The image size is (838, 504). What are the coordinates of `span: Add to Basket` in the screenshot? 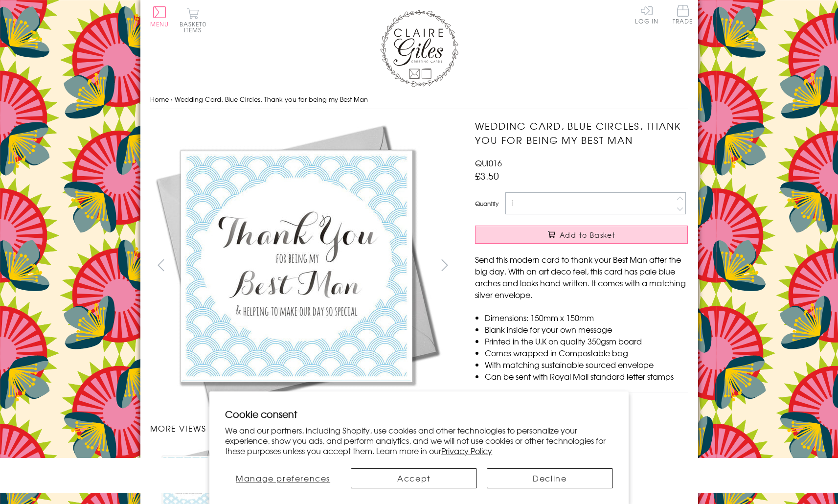 It's located at (588, 235).